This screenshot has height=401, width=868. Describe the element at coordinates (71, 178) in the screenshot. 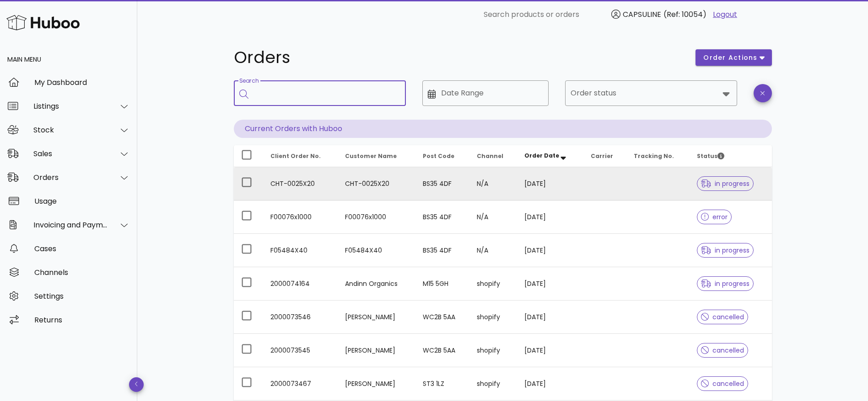

I see `div: Orders` at that location.